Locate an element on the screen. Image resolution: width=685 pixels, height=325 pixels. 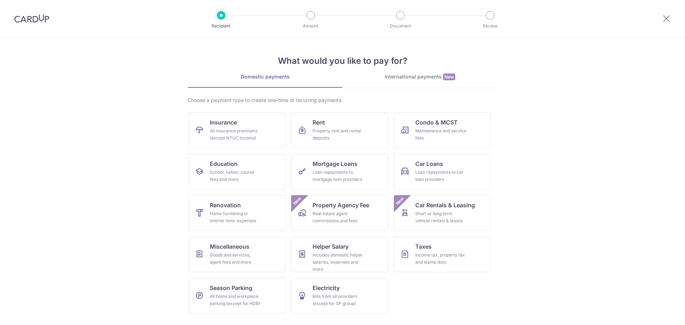
div: Home furnishing or interior reno-expenses is located at coordinates (236, 217).